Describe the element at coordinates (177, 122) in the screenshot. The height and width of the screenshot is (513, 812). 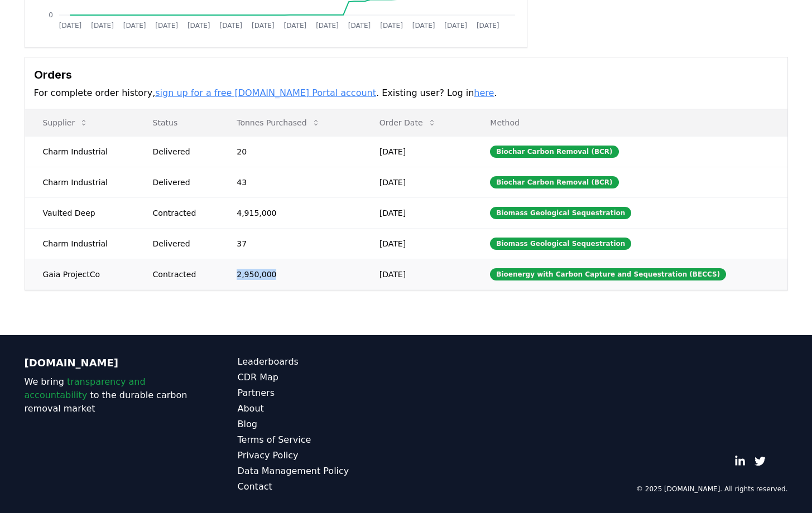
I see `p: Status` at that location.